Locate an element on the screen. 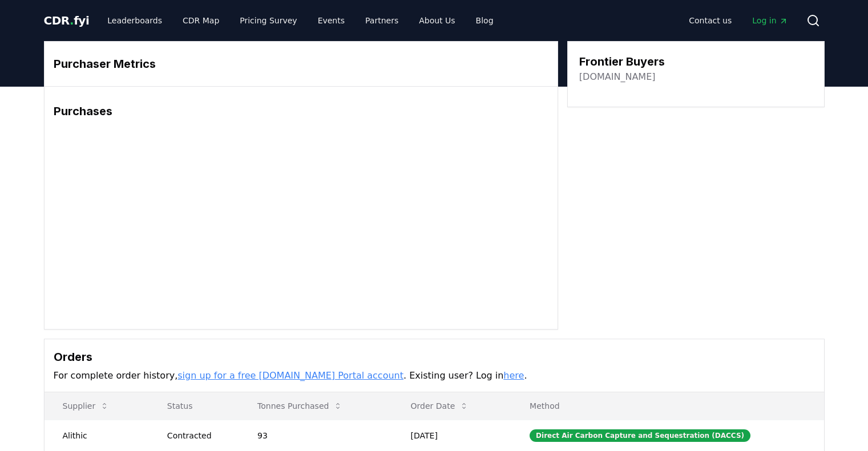 The image size is (868, 451). a: About Us is located at coordinates (436, 21).